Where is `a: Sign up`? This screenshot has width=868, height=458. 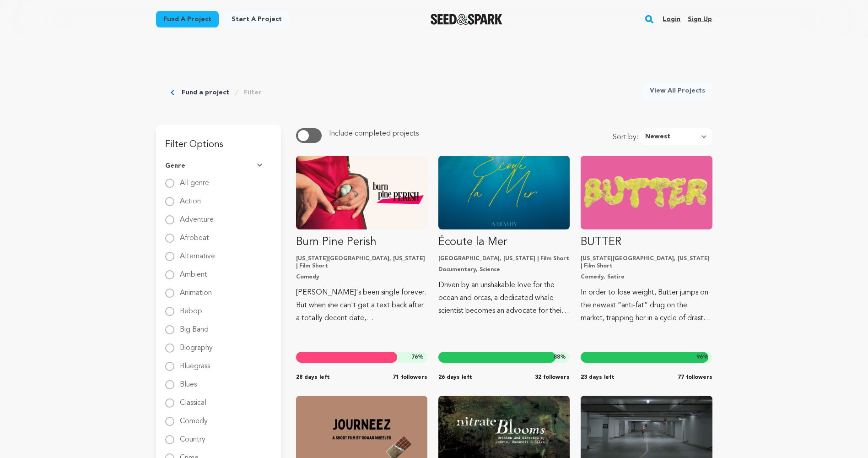
a: Sign up is located at coordinates (700, 19).